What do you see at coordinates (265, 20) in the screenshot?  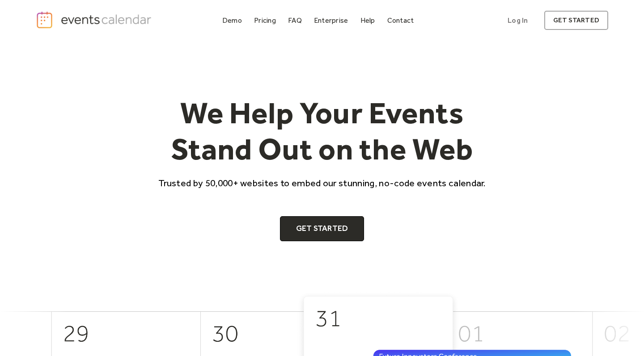 I see `div: Pricing` at bounding box center [265, 20].